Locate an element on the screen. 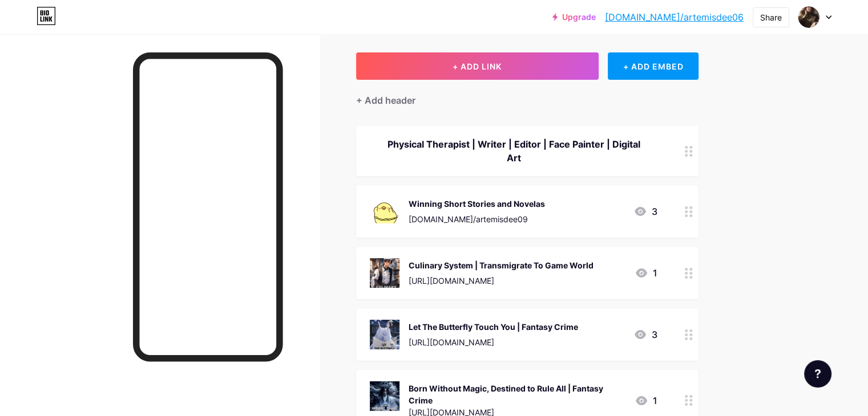 This screenshot has width=868, height=416. img: Culinary System | Transmigrate To Game World is located at coordinates (385, 273).